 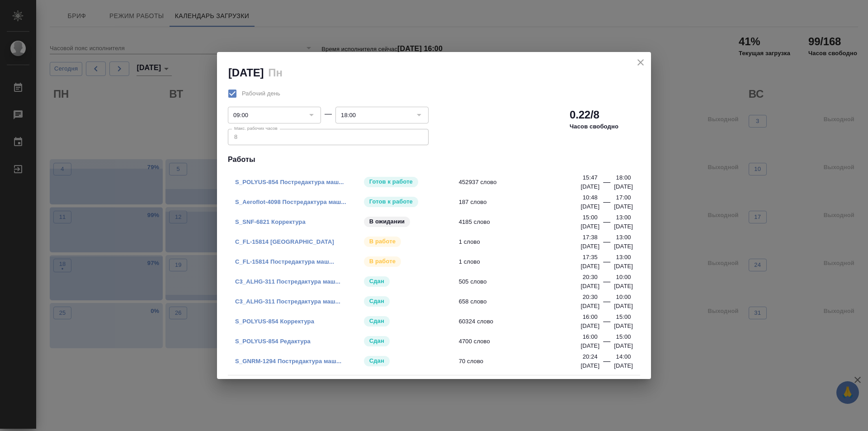 What do you see at coordinates (624, 178) in the screenshot?
I see `p: 18:00` at bounding box center [624, 178].